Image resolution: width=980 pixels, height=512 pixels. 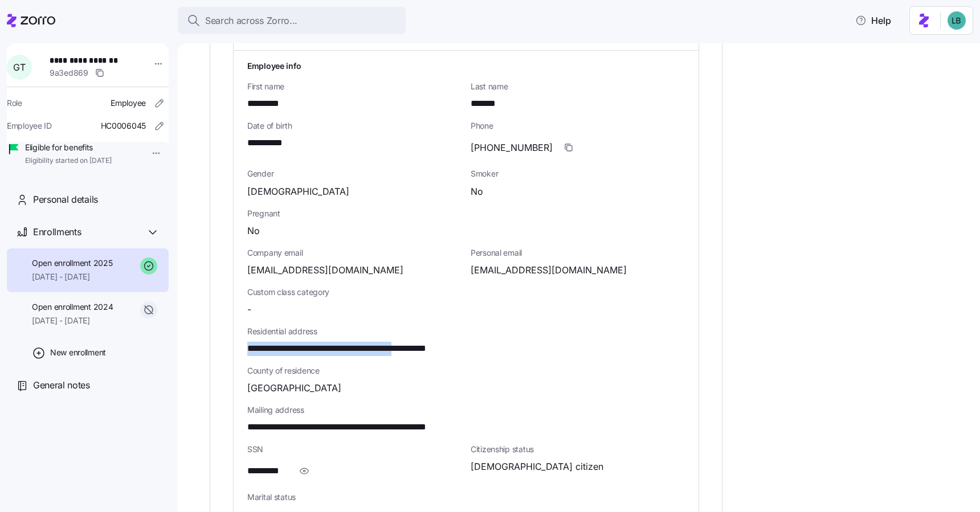 What do you see at coordinates (354, 87) in the screenshot?
I see `span: First name` at bounding box center [354, 87].